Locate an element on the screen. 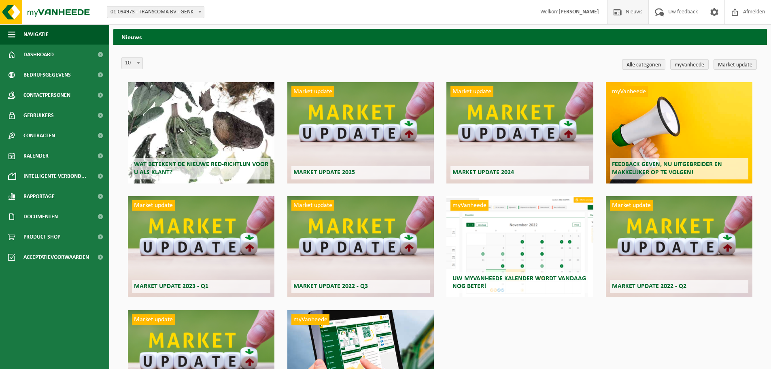  span: Dashboard is located at coordinates (38, 55).